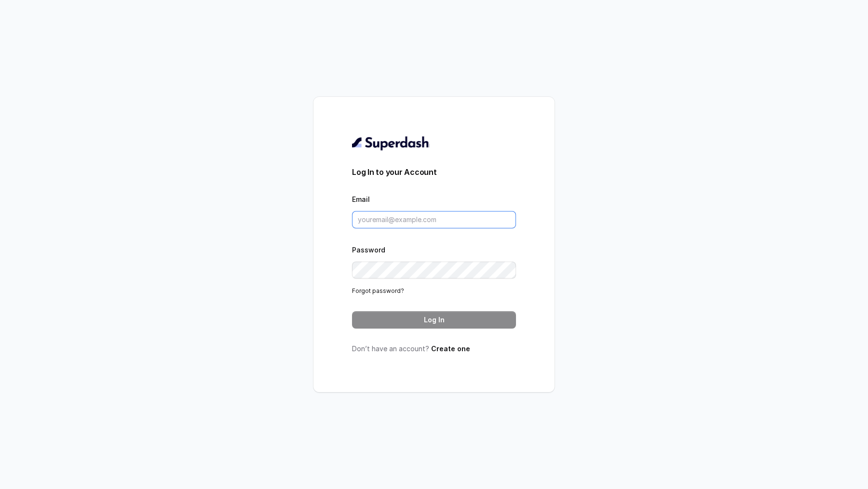  I want to click on input: youremail@example.com, so click(434, 220).